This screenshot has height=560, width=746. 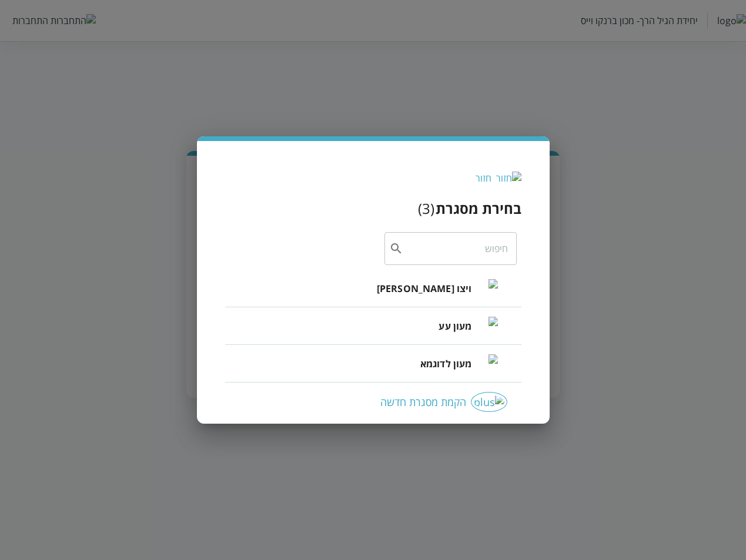 What do you see at coordinates (483, 178) in the screenshot?
I see `div: חזור` at bounding box center [483, 178].